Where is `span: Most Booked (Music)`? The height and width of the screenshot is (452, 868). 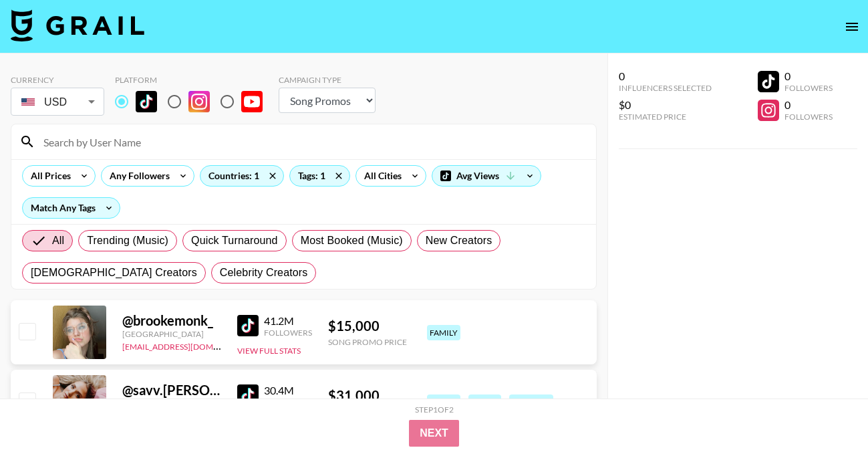
span: Most Booked (Music) is located at coordinates (351, 241).